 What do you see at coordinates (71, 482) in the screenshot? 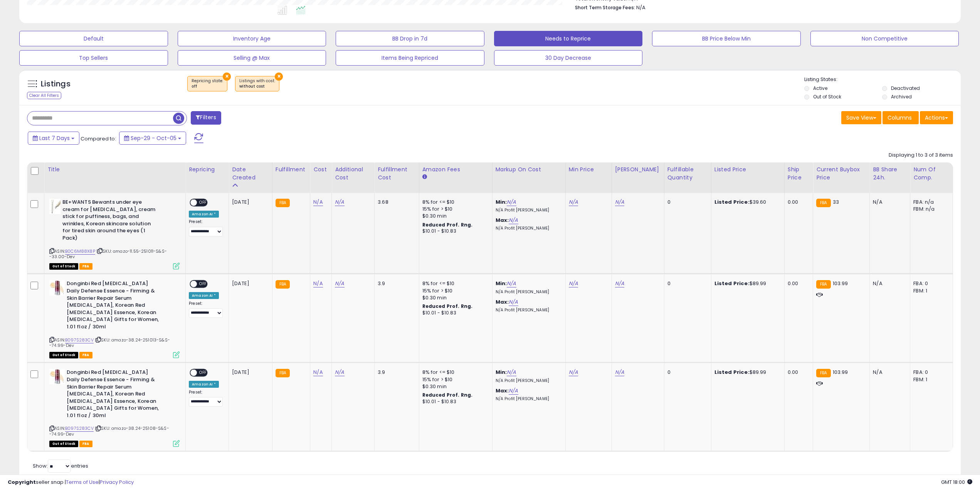
I see `div: seller snap | |` at bounding box center [71, 482].